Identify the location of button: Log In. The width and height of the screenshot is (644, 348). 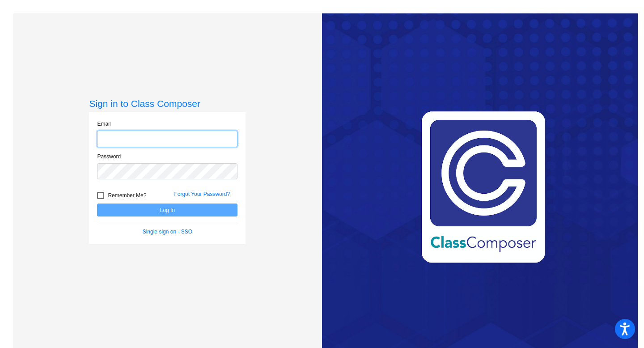
(167, 210).